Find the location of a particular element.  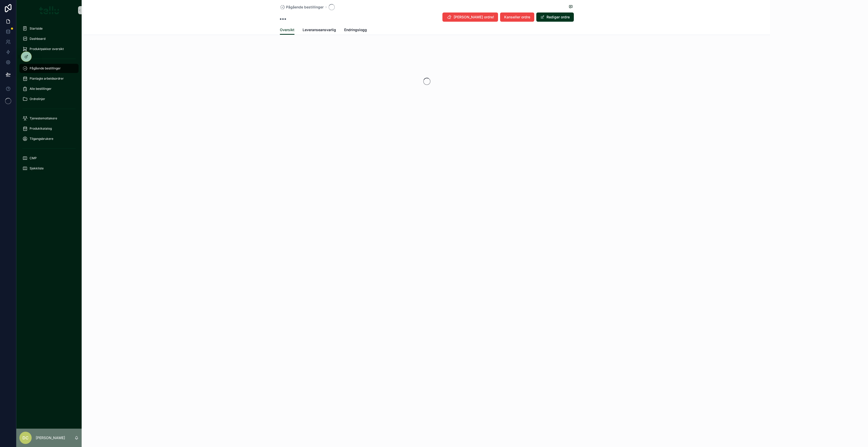

a: Dashboard is located at coordinates (49, 39).